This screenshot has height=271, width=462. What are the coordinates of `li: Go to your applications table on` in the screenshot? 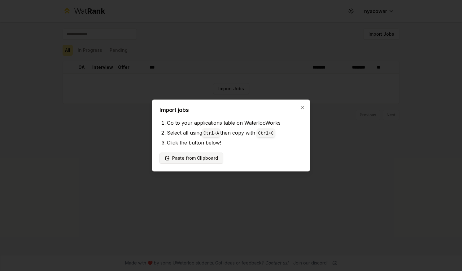 It's located at (235, 123).